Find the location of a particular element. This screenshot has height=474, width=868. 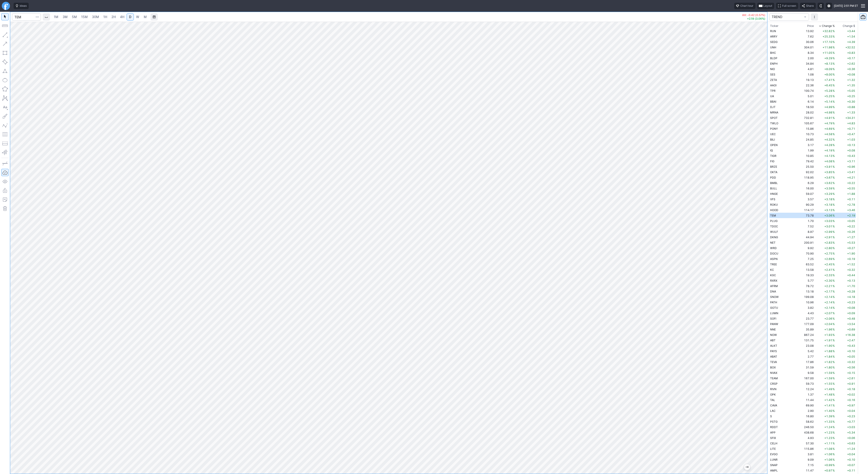

button: Drawings Autosave: On is located at coordinates (5, 172).